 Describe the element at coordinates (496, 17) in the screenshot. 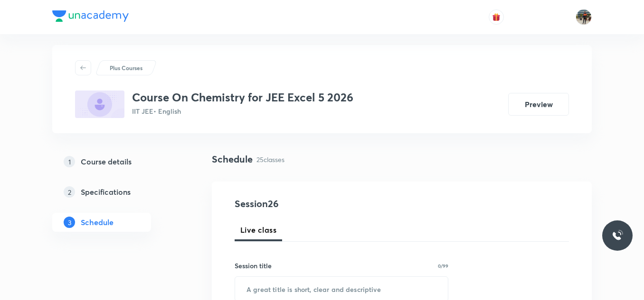

I see `button: avatar` at that location.